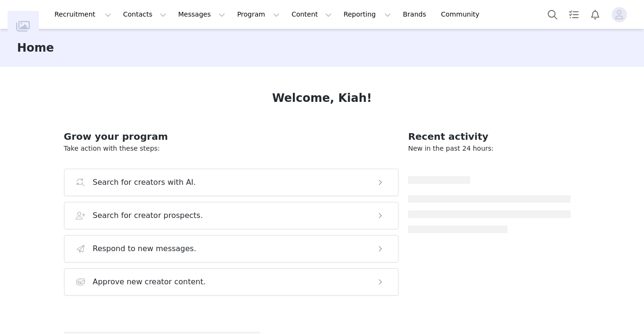 The image size is (644, 335). Describe the element at coordinates (462, 14) in the screenshot. I see `a: Community` at that location.